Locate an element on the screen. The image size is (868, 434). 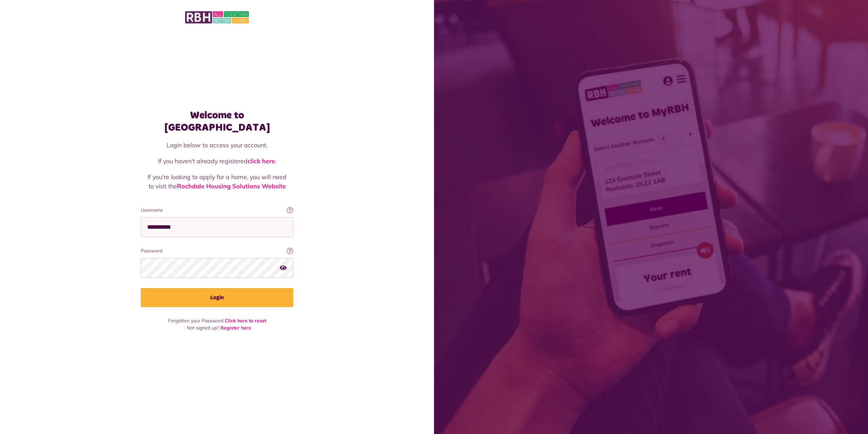
label: Username is located at coordinates (217, 210).